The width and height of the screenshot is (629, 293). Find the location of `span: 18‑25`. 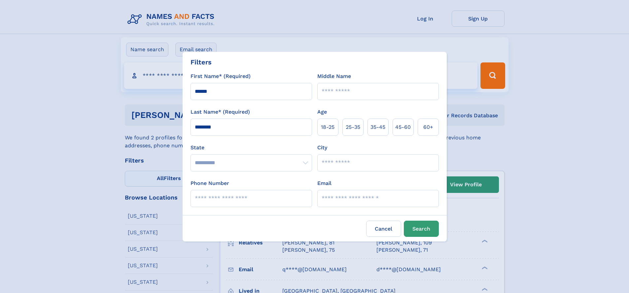

span: 18‑25 is located at coordinates (328, 127).